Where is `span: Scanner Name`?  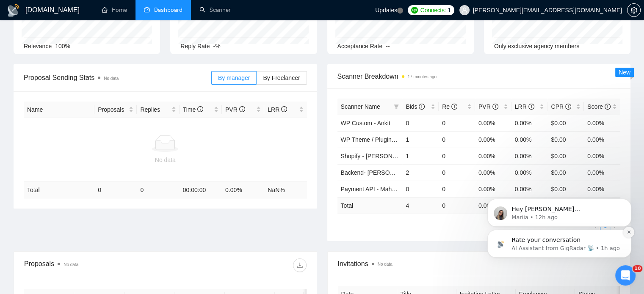 span: Scanner Name is located at coordinates (360, 106).